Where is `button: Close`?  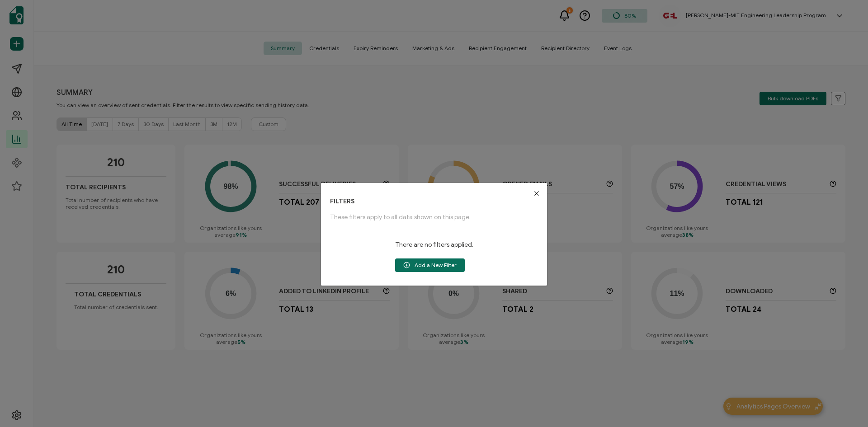
button: Close is located at coordinates (537, 193).